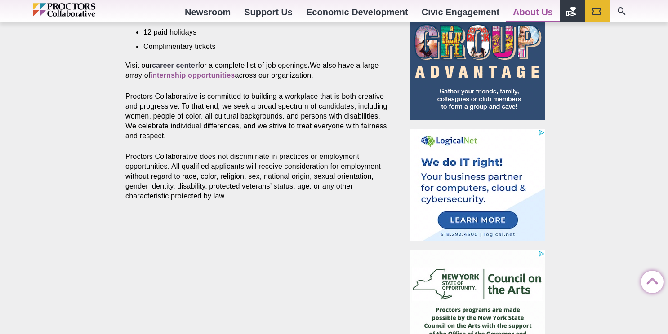  I want to click on li: Complimentary tickets, so click(260, 47).